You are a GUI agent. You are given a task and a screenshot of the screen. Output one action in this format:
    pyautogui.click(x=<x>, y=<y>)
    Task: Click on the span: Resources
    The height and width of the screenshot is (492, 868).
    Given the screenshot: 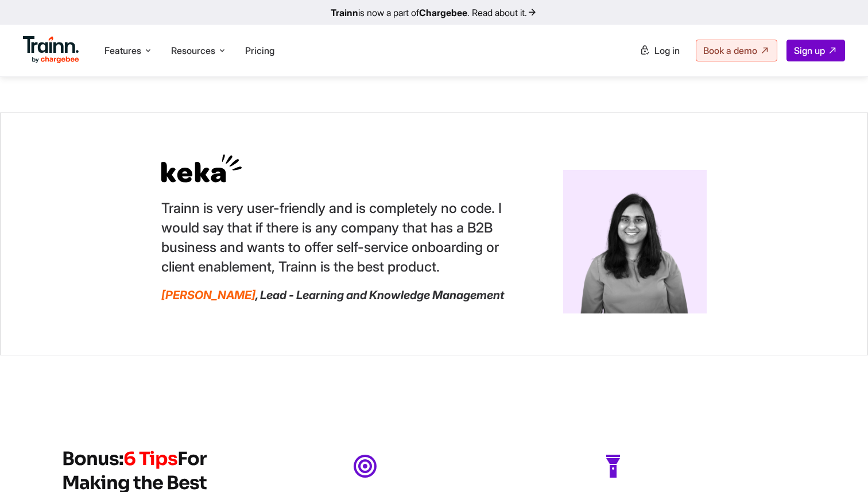 What is the action you would take?
    pyautogui.click(x=193, y=51)
    